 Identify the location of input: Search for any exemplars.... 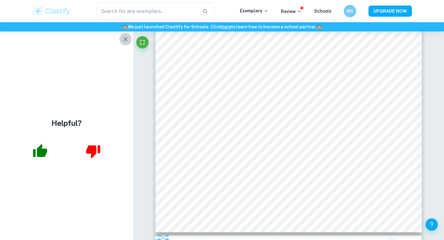
(147, 11).